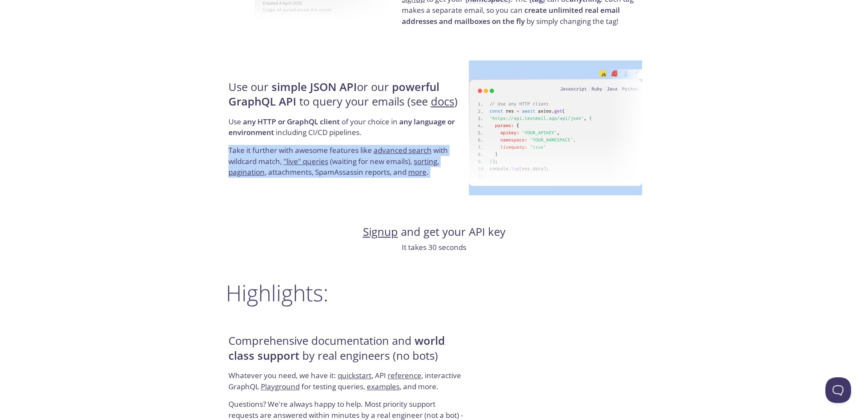 This screenshot has height=420, width=868. What do you see at coordinates (417, 172) in the screenshot?
I see `a: more` at bounding box center [417, 172].